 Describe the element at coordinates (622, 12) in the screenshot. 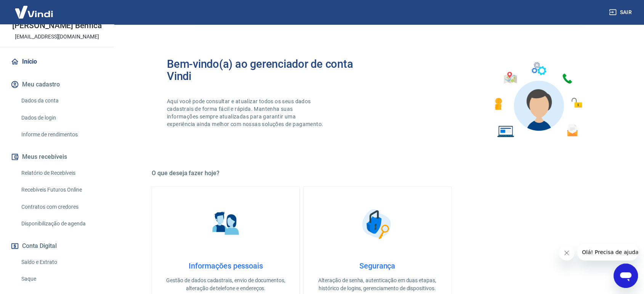

I see `button: Sair` at that location.